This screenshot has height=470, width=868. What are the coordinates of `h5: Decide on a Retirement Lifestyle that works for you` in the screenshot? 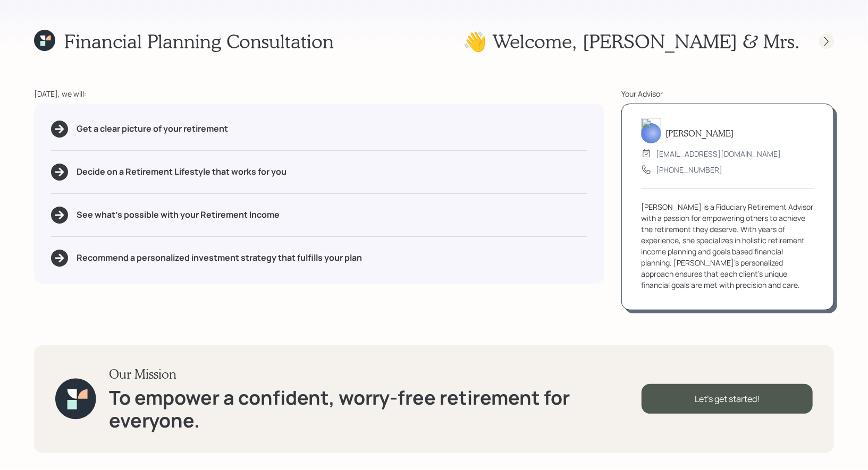 It's located at (181, 172).